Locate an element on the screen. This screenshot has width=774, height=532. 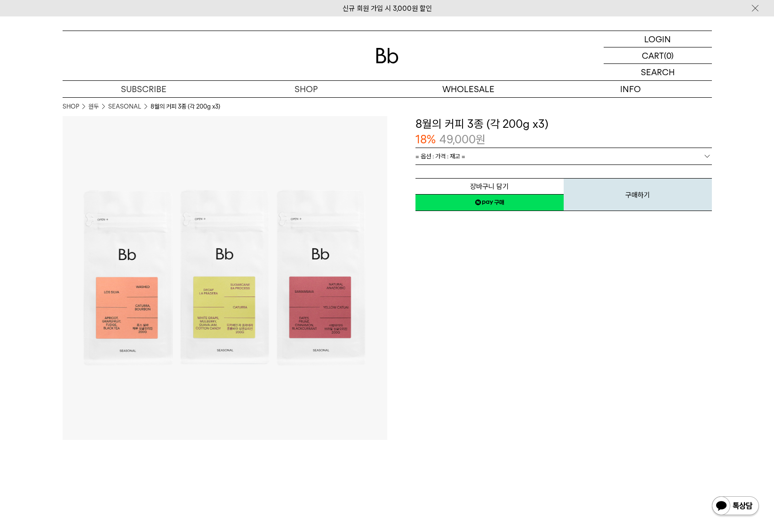
a: SUBSCRIBE is located at coordinates (143, 89).